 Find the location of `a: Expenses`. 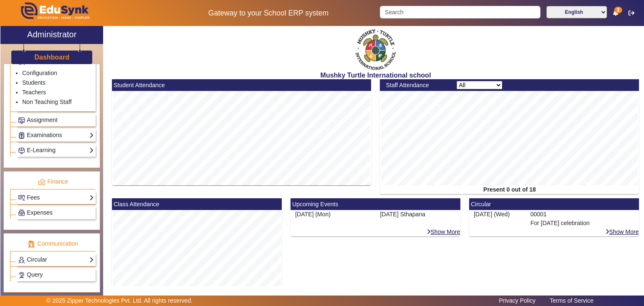

a: Expenses is located at coordinates (56, 213).